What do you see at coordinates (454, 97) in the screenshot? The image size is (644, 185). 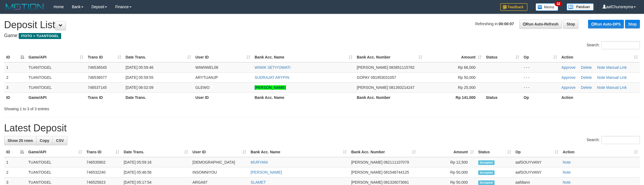 I see `th: Rp 141.000` at bounding box center [454, 97].